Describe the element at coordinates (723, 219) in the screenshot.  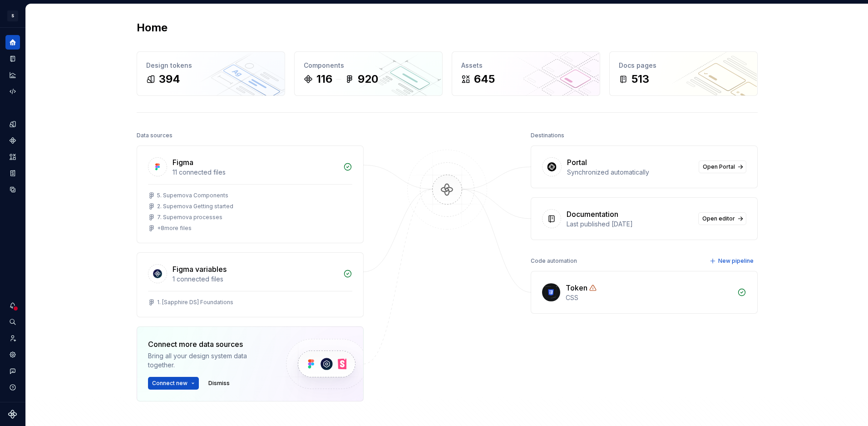
I see `a: Open editor` at that location.